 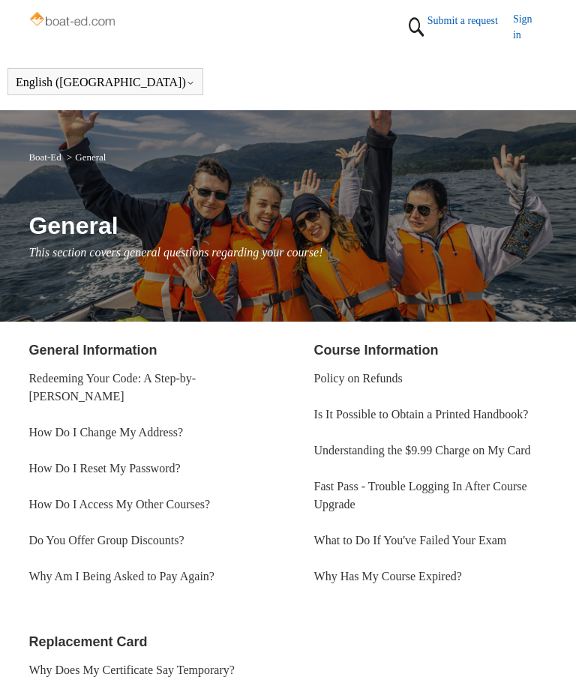 What do you see at coordinates (421, 495) in the screenshot?
I see `a: Fast Pass - Trouble Logging In After Course Upgrade` at bounding box center [421, 495].